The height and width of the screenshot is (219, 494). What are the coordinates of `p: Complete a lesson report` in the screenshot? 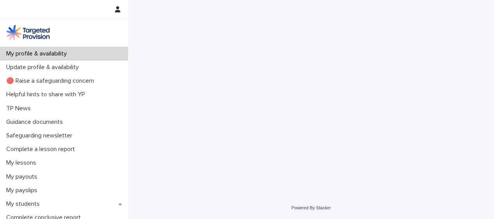 It's located at (42, 149).